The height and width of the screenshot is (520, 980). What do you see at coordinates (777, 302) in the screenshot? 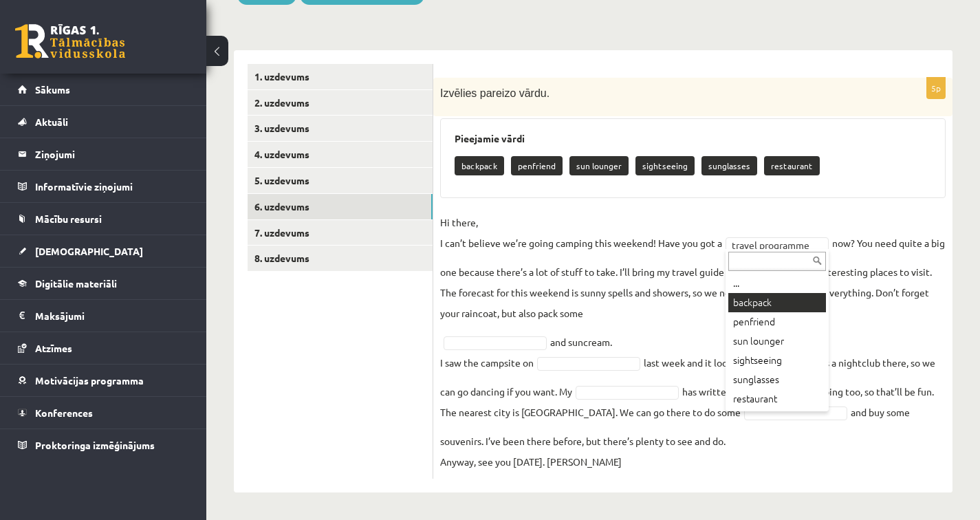
I see `div: backpack` at bounding box center [777, 302].